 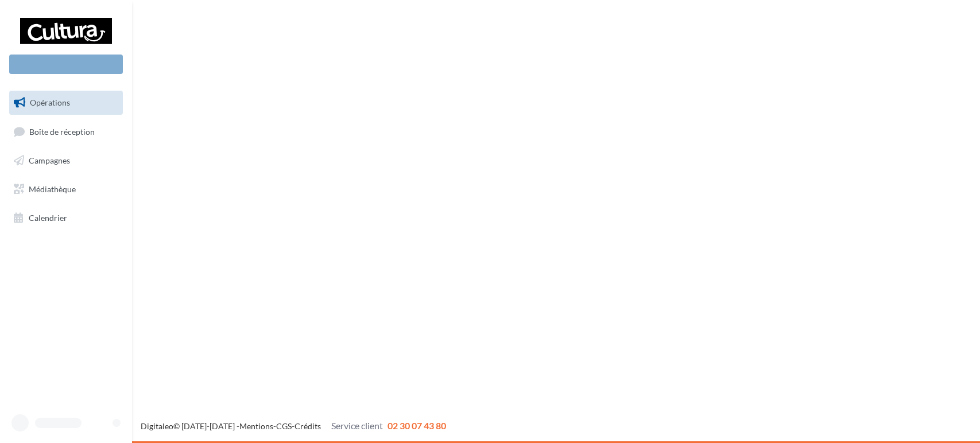 What do you see at coordinates (49, 160) in the screenshot?
I see `span: Campagnes` at bounding box center [49, 160].